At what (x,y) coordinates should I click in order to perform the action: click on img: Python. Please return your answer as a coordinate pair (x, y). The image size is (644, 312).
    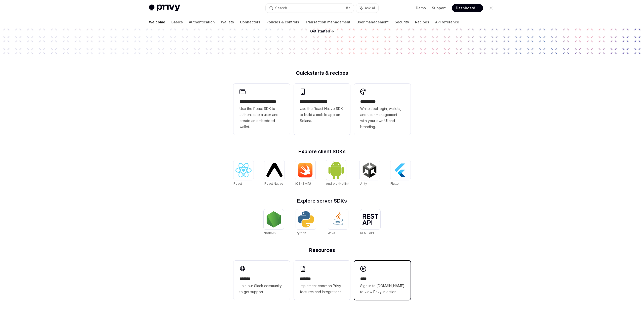
    Looking at the image, I should click on (306, 219).